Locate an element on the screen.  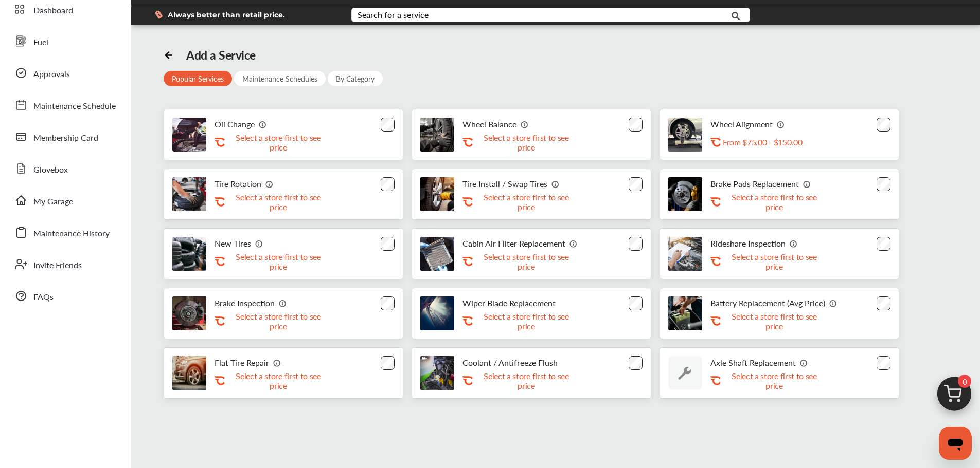
img: tire-install-swap-tires-thumb.jpg is located at coordinates (437, 194).